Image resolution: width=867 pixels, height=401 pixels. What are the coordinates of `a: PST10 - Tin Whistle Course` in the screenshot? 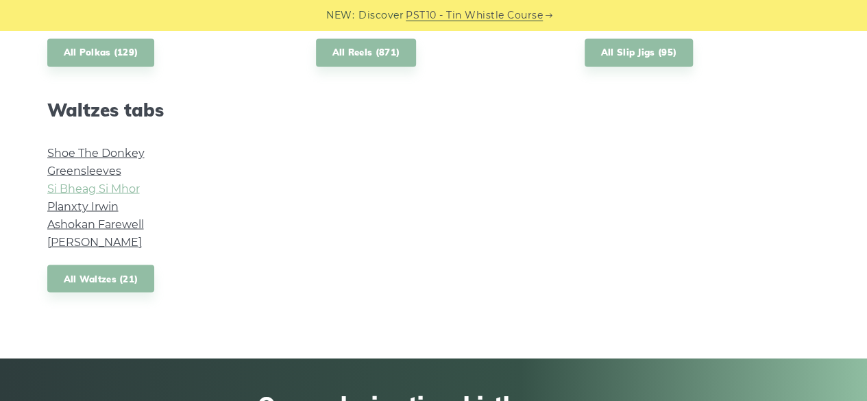 It's located at (474, 15).